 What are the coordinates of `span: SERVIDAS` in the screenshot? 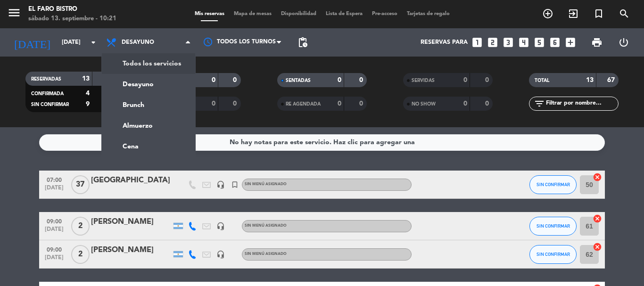 It's located at (423, 81).